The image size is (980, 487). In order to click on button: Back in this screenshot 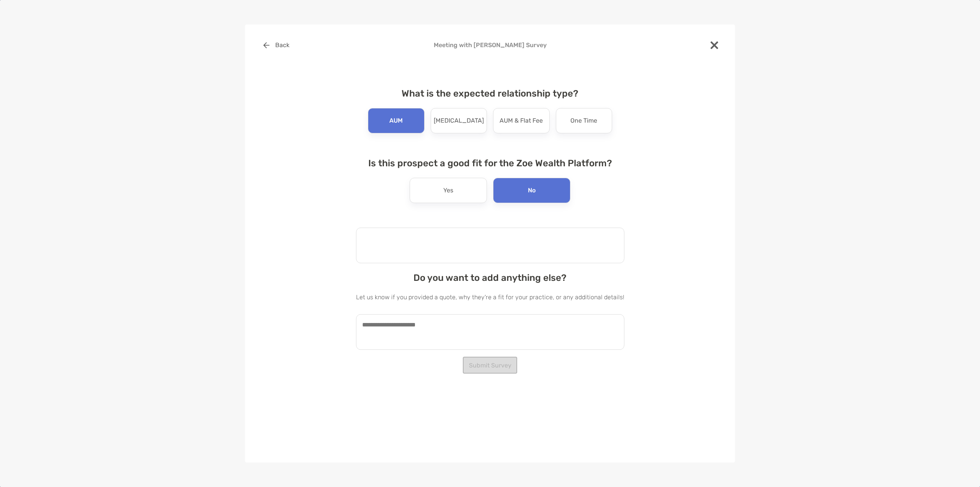, I will do `click(276, 45)`.